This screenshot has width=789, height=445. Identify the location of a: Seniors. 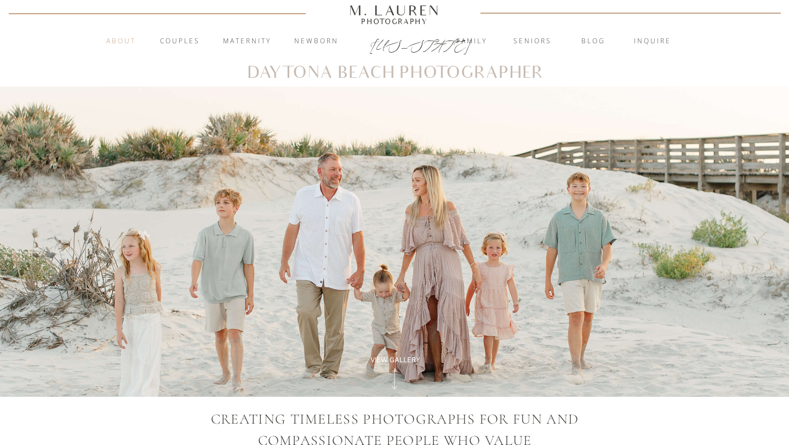
(533, 42).